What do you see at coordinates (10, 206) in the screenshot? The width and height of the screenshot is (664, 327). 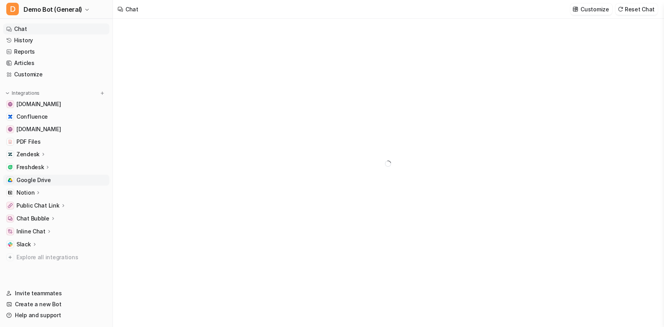 I see `img: Public Chat Link` at bounding box center [10, 206].